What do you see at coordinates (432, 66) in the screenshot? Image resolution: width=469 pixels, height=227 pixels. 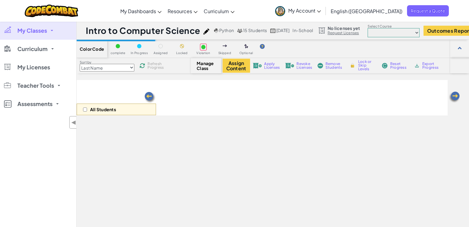 I see `span: Export Progress` at bounding box center [432, 66].